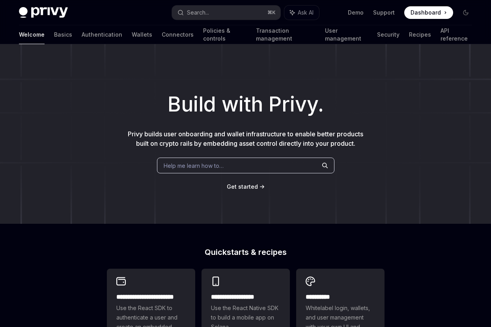 The height and width of the screenshot is (327, 491). I want to click on a: Basics, so click(63, 35).